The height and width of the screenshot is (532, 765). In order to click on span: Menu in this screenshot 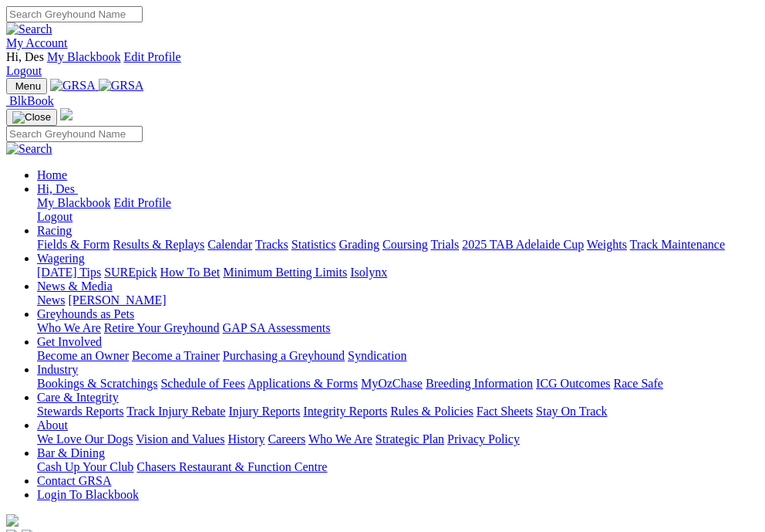, I will do `click(28, 86)`.